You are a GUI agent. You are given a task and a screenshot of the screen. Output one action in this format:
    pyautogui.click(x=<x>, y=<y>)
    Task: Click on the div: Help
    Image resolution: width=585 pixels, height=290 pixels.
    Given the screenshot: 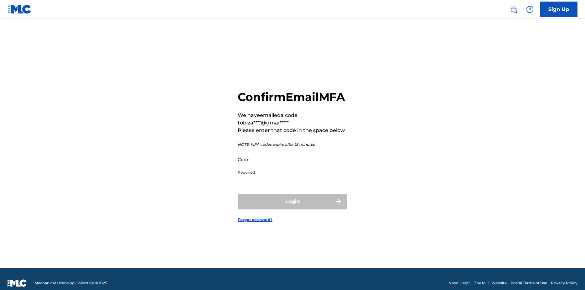 What is the action you would take?
    pyautogui.click(x=530, y=9)
    